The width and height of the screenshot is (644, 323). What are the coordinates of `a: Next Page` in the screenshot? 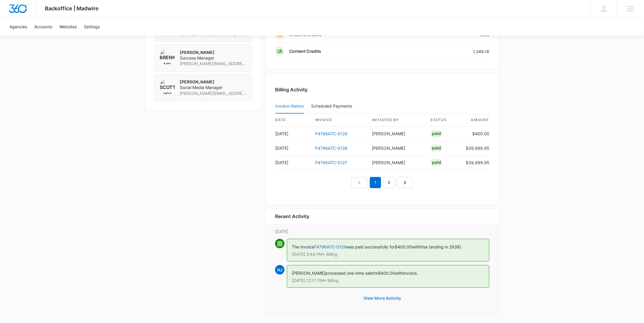 It's located at (405, 183).